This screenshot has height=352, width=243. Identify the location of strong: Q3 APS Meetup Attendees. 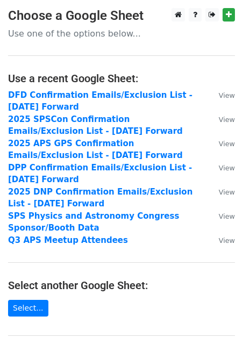
(68, 240).